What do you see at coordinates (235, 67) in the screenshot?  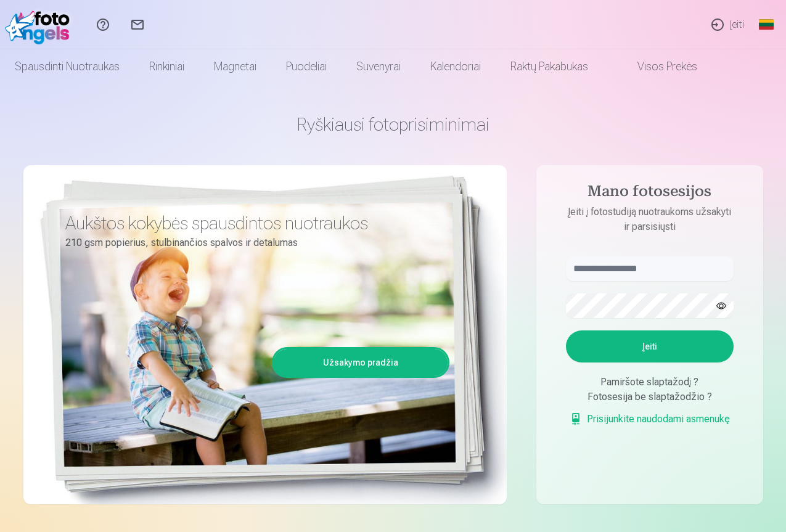 I see `a: Magnetai` at bounding box center [235, 67].